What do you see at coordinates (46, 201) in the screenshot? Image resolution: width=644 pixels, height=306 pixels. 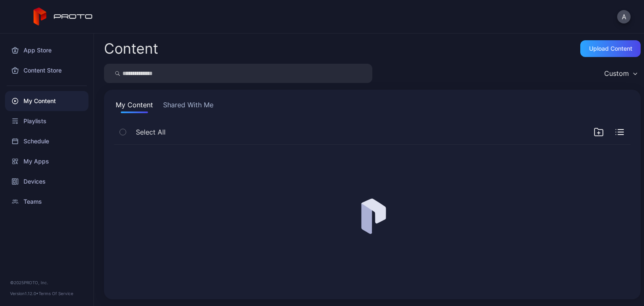 I see `a: Teams` at bounding box center [46, 201].